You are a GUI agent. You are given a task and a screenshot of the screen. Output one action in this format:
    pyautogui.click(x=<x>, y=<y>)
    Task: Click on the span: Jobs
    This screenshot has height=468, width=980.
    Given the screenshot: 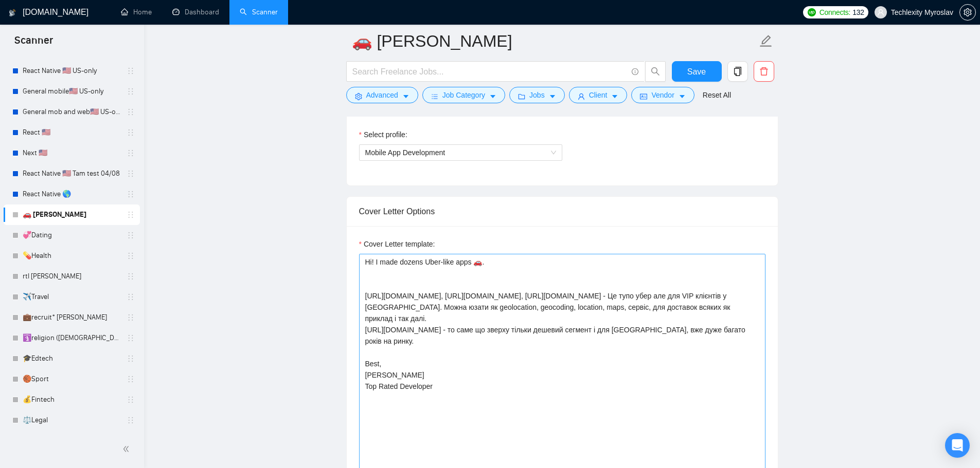 What is the action you would take?
    pyautogui.click(x=537, y=95)
    